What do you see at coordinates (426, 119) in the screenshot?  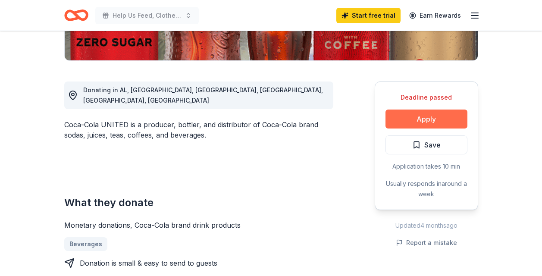 I see `button: Apply` at bounding box center [426, 119].